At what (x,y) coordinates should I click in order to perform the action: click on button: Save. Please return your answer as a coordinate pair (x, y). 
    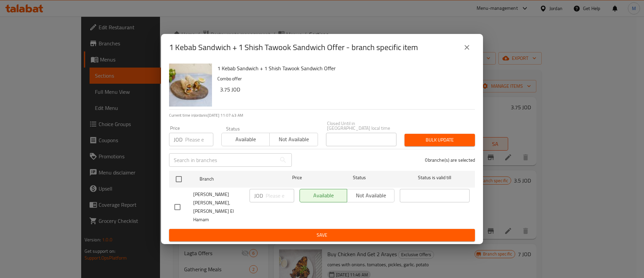
    Looking at the image, I should click on (322, 235).